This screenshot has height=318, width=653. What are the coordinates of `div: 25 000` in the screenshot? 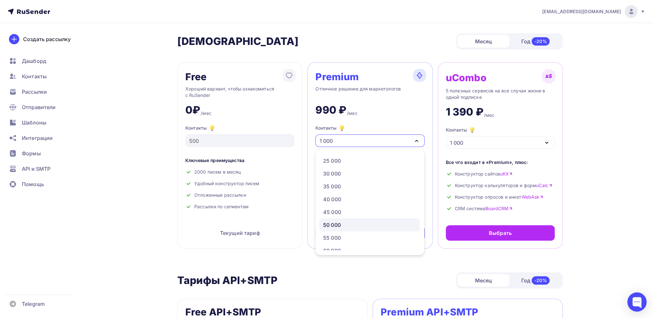 It's located at (332, 161).